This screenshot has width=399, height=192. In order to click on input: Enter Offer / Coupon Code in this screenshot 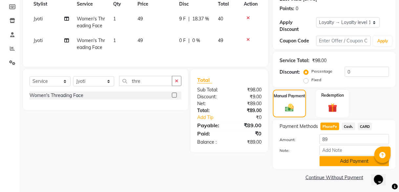, I will do `click(343, 41)`.